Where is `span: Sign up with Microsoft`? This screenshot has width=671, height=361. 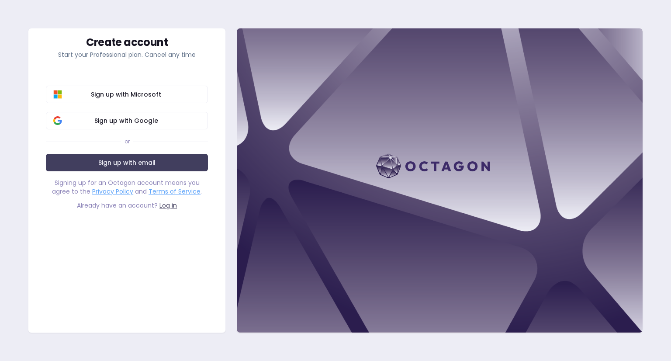
span: Sign up with Microsoft is located at coordinates (126, 94).